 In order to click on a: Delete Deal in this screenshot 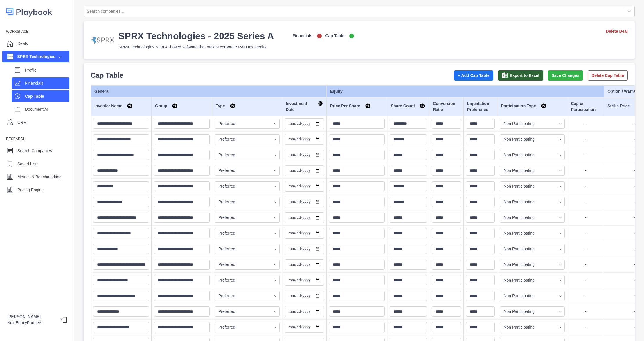, I will do `click(617, 31)`.